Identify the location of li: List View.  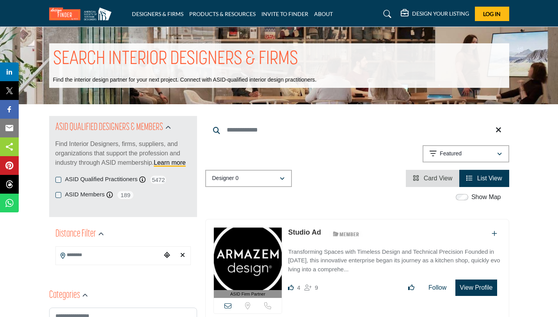
(484, 178).